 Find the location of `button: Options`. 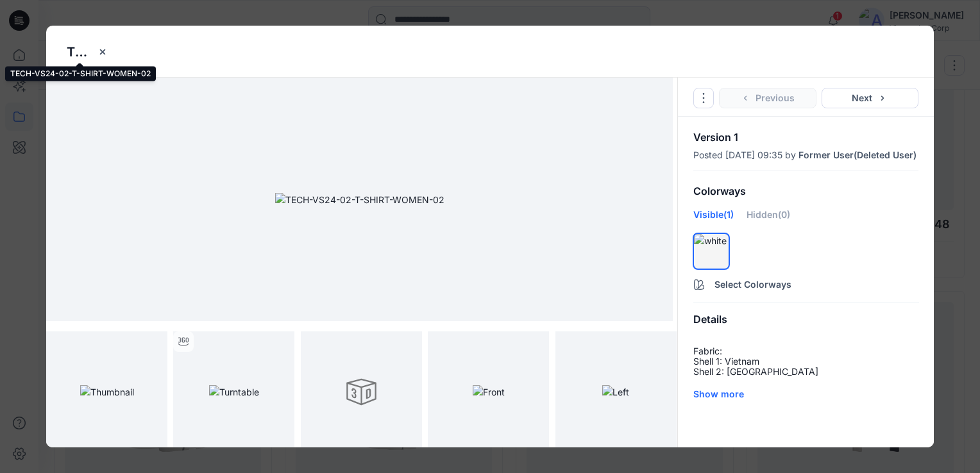

button: Options is located at coordinates (704, 98).